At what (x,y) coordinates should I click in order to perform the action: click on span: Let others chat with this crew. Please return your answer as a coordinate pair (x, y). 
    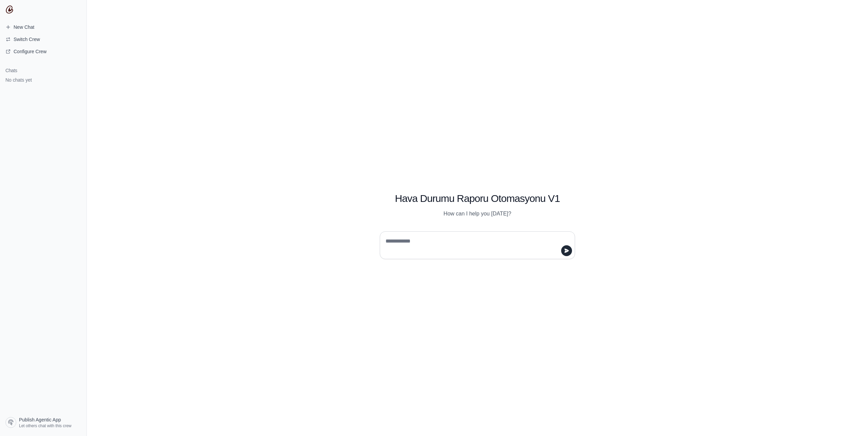
    Looking at the image, I should click on (45, 426).